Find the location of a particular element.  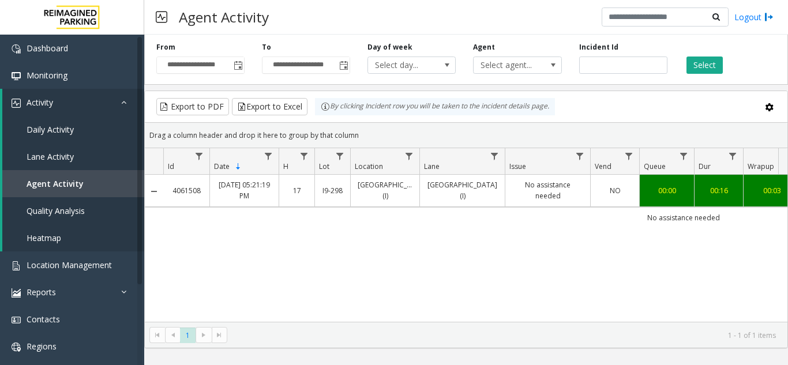

a: H Filter Menu is located at coordinates (304, 156).